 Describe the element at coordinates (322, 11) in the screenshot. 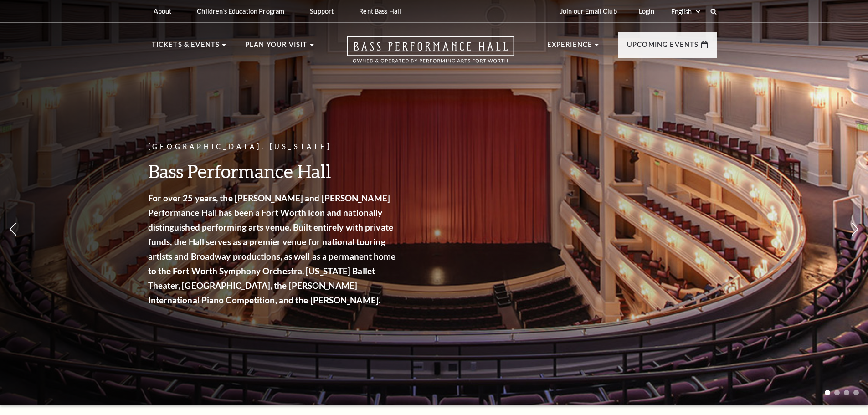

I see `p: Support` at that location.